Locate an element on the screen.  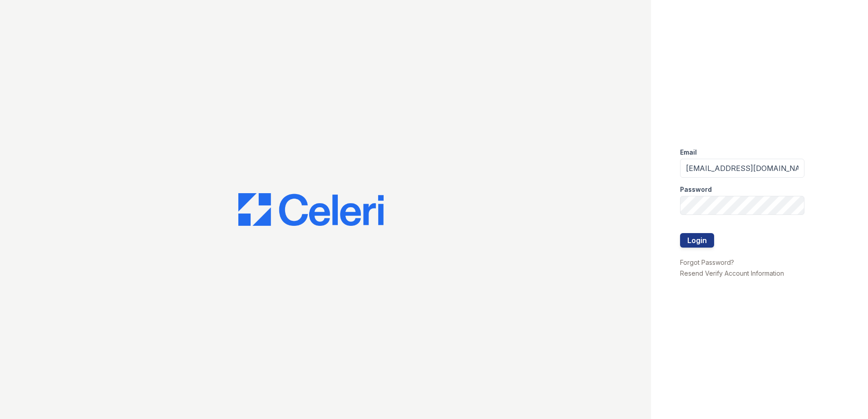
label: Email is located at coordinates (688, 152).